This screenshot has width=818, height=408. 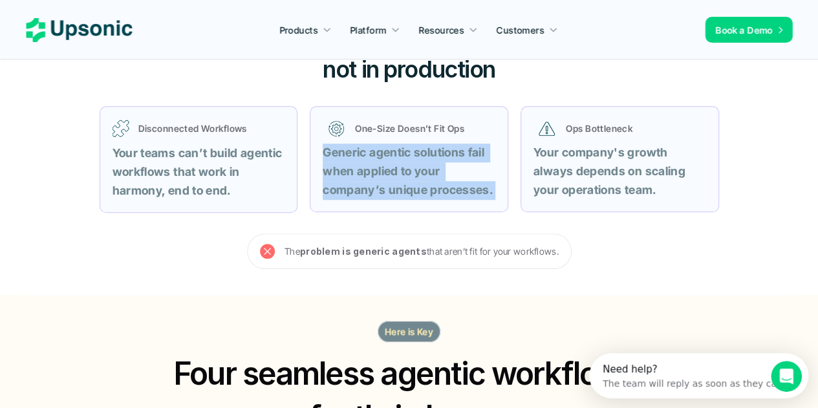 I want to click on p: Products, so click(x=298, y=30).